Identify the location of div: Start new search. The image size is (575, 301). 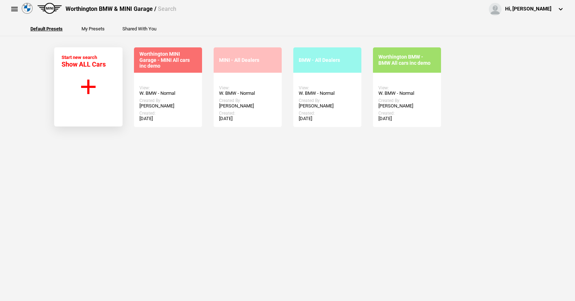
(84, 61).